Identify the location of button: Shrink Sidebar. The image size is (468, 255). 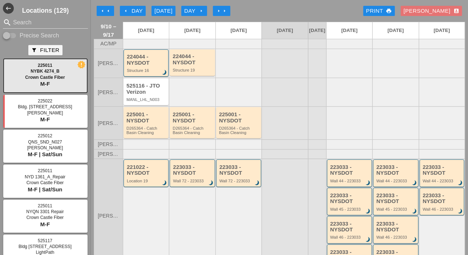
(8, 8).